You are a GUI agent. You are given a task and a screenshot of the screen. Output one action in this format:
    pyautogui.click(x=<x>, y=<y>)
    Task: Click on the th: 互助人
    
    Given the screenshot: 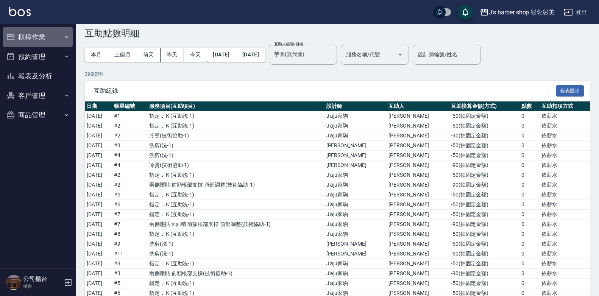 What is the action you would take?
    pyautogui.click(x=417, y=106)
    